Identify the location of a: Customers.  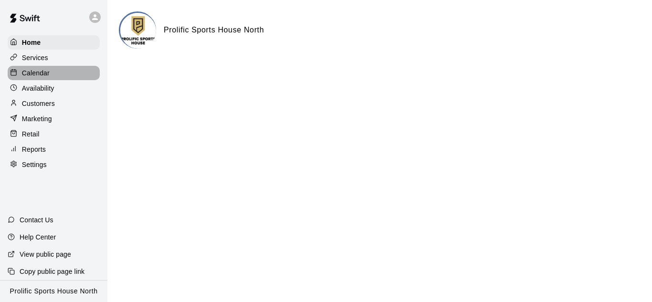
(53, 104).